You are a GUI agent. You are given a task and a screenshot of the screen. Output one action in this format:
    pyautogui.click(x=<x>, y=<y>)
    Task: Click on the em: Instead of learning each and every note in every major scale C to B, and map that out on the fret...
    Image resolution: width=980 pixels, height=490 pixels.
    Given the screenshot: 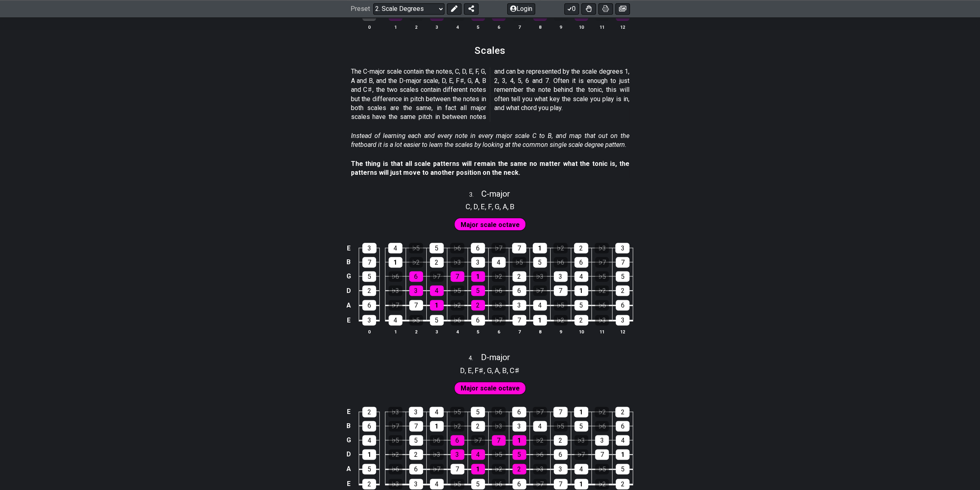 What is the action you would take?
    pyautogui.click(x=490, y=140)
    